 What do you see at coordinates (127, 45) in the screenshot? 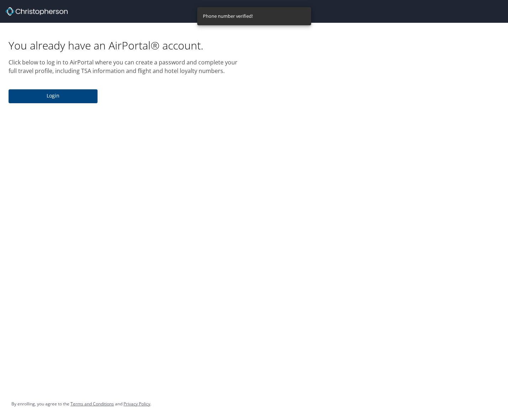
I see `h1: You already have an AirPortal® account.` at bounding box center [127, 45].